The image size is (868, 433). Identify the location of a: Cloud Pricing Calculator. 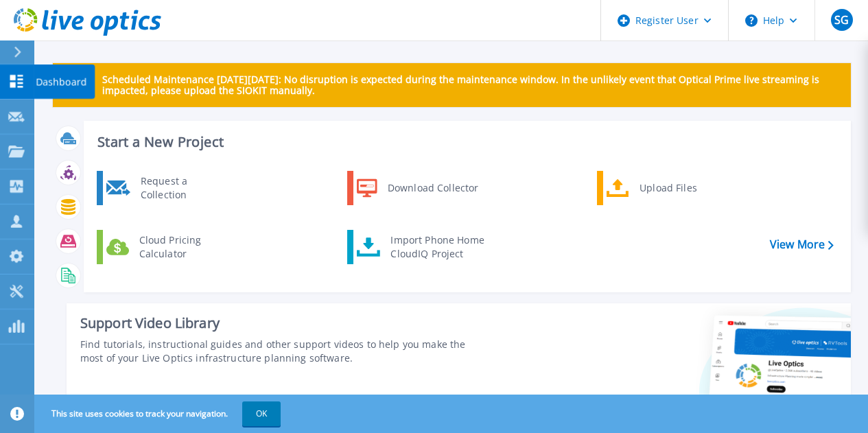
(167, 247).